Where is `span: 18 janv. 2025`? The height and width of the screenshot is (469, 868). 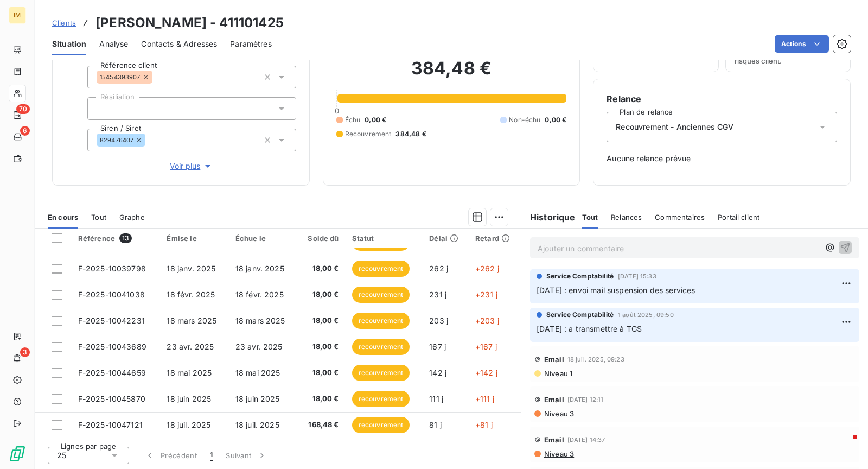
span: 18 janv. 2025 is located at coordinates (260, 268).